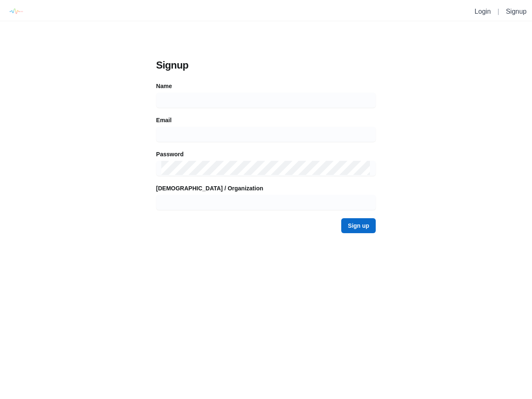 The height and width of the screenshot is (399, 532). What do you see at coordinates (170, 154) in the screenshot?
I see `label: Password` at bounding box center [170, 154].